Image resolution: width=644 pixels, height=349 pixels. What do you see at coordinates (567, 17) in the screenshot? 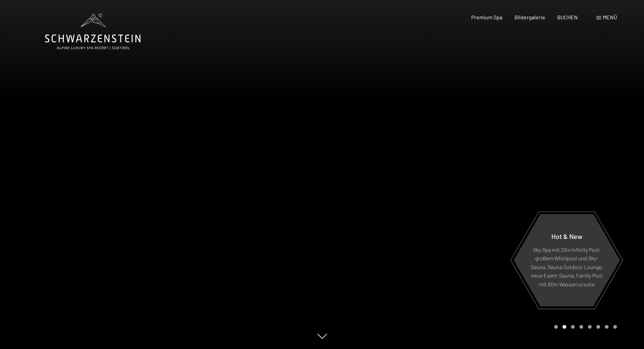
I see `a: BUCHEN` at bounding box center [567, 17].